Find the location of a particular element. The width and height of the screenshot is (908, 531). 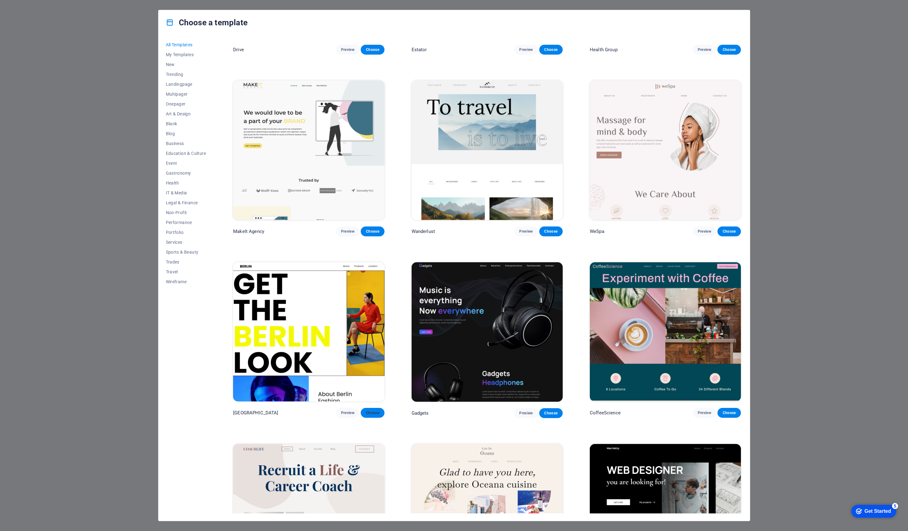

button: New is located at coordinates (186, 64).